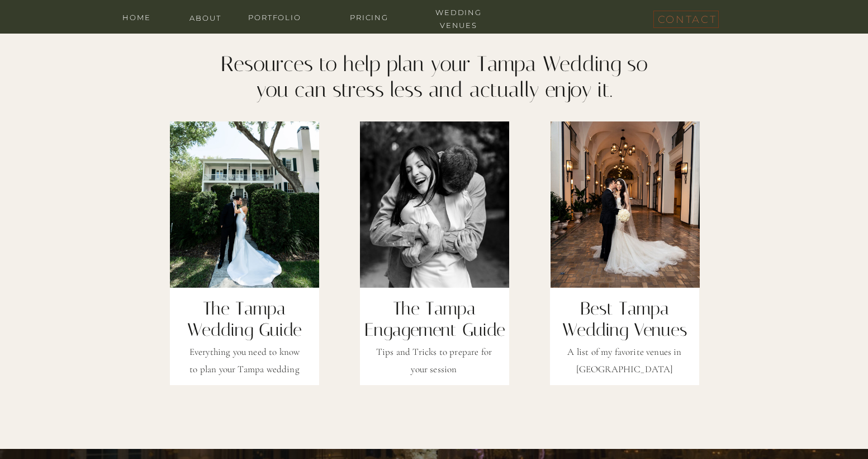  What do you see at coordinates (370, 17) in the screenshot?
I see `nav: Pricing` at bounding box center [370, 17].